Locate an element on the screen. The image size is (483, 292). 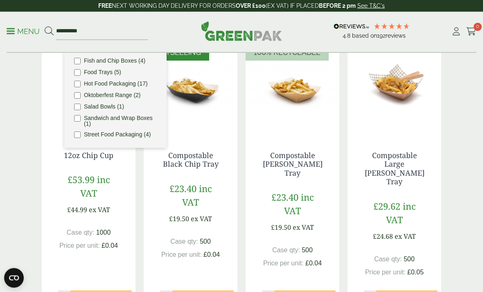
span: 192 is located at coordinates (381, 36).